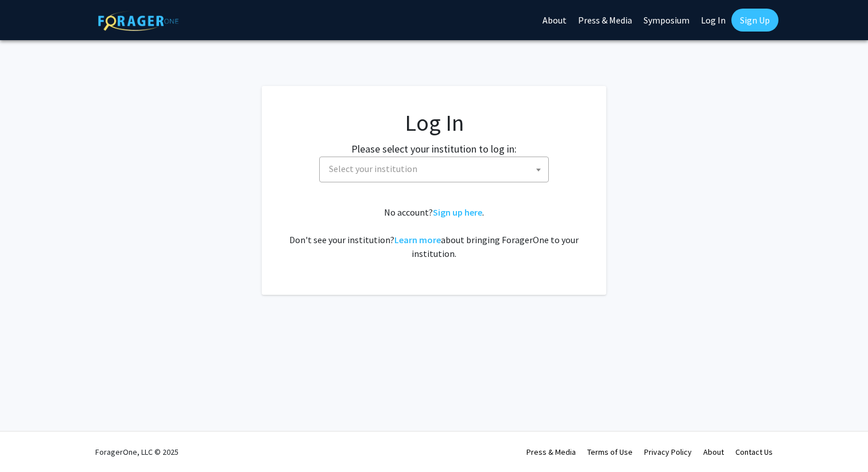 The height and width of the screenshot is (472, 868). What do you see at coordinates (138, 20) in the screenshot?
I see `img: ForagerOne Logo` at bounding box center [138, 20].